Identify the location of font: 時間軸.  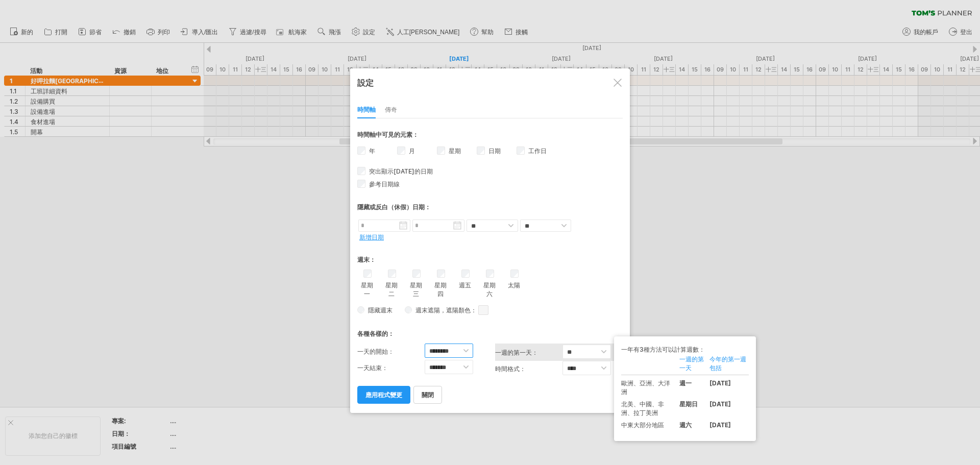
(366, 109).